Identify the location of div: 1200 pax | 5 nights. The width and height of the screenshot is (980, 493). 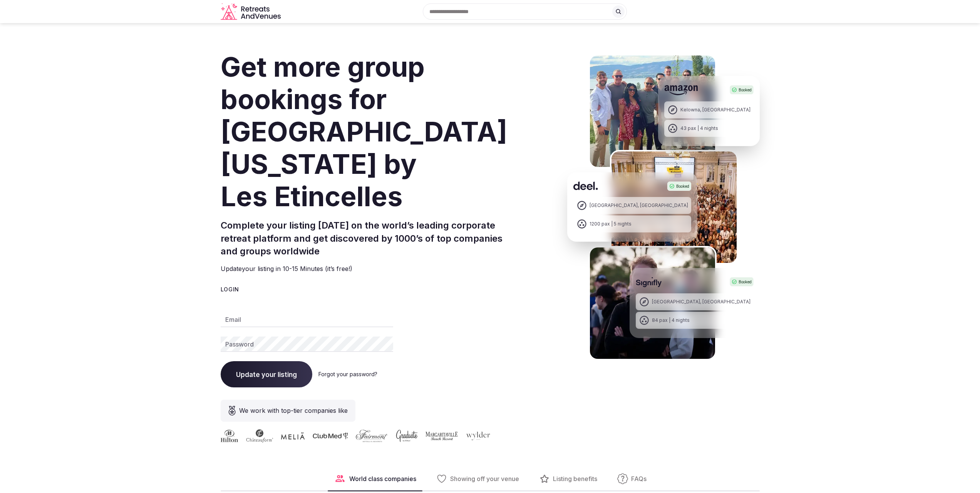
(611, 224).